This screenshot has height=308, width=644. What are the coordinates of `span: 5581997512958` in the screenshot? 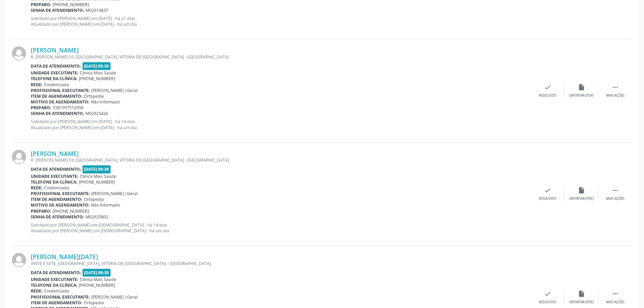 It's located at (68, 108).